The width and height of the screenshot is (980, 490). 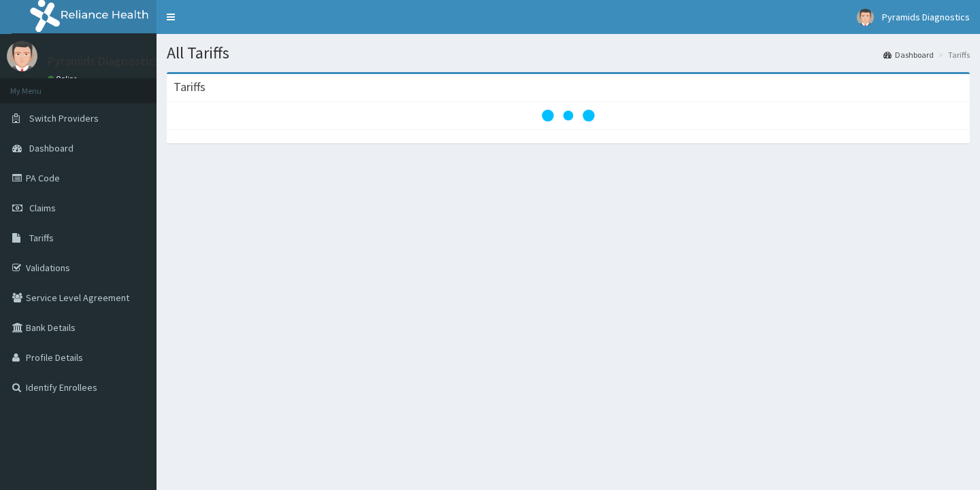 What do you see at coordinates (42, 208) in the screenshot?
I see `span: Claims` at bounding box center [42, 208].